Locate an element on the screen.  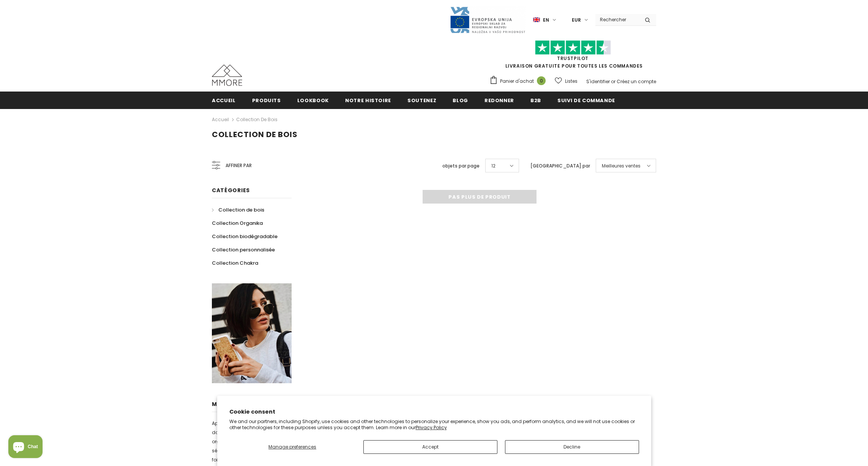
a: Collection Organika is located at coordinates (237, 223).